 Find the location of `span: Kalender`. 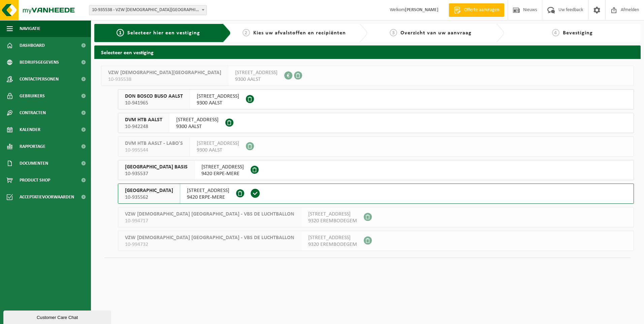

span: Kalender is located at coordinates (30, 130).